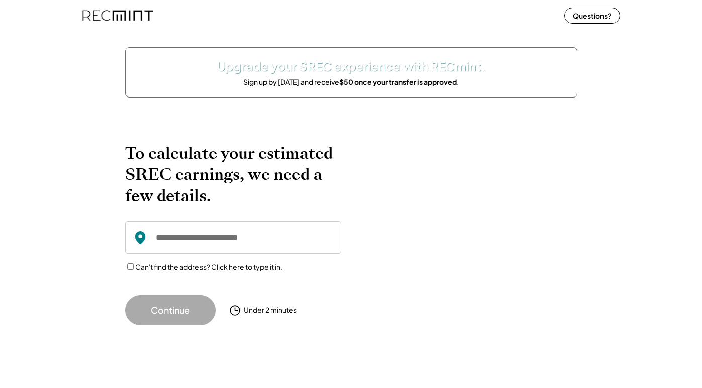 The height and width of the screenshot is (388, 702). Describe the element at coordinates (208, 267) in the screenshot. I see `label: Can't find the address? Click here to type it in.` at that location.